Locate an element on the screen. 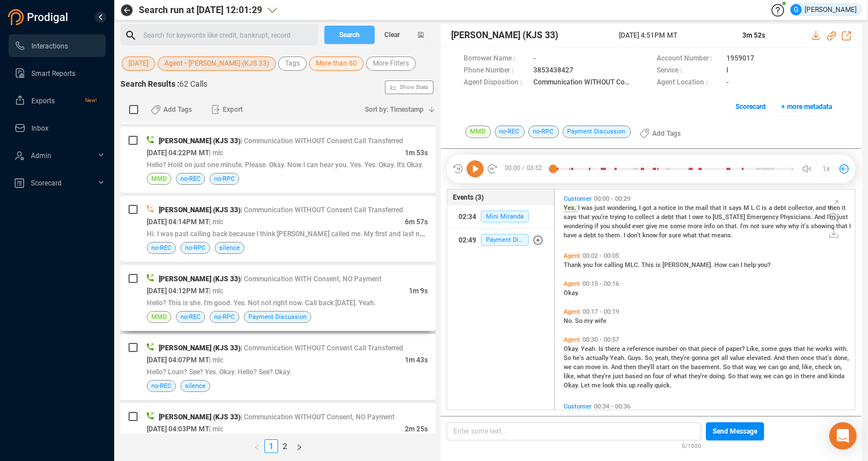  span: they'll is located at coordinates (647, 367).